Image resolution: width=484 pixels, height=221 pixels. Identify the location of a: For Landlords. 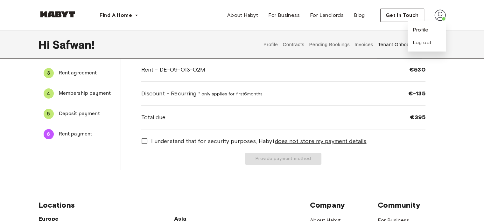
(327, 15).